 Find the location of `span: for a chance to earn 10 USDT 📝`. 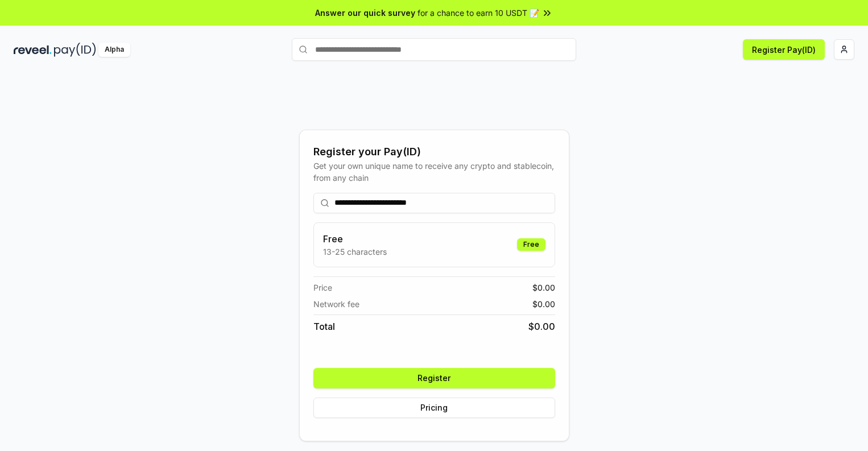

span: for a chance to earn 10 USDT 📝 is located at coordinates (479, 12).